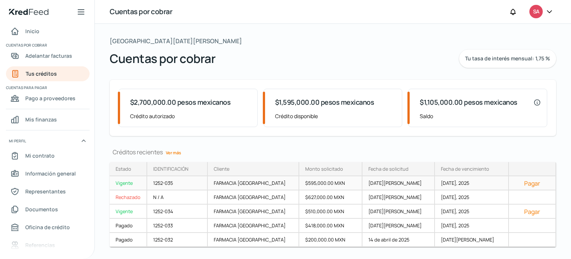 The image size is (571, 259). I want to click on a: Representantes, so click(48, 191).